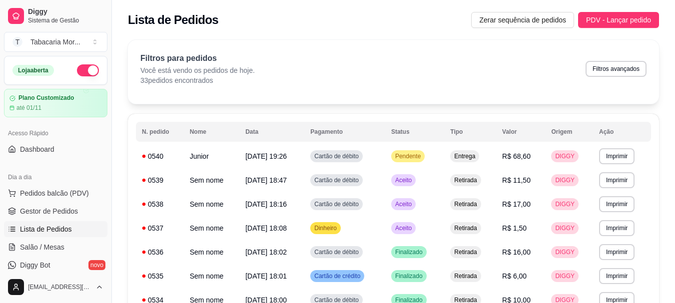 This screenshot has height=303, width=675. Describe the element at coordinates (522, 20) in the screenshot. I see `span: Zerar sequência de pedidos` at that location.